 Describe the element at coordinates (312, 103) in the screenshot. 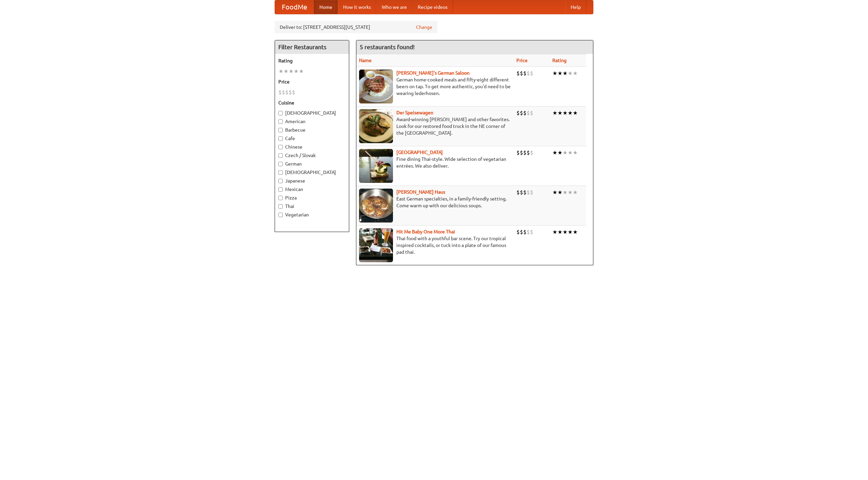

I see `h5: Cuisine` at that location.